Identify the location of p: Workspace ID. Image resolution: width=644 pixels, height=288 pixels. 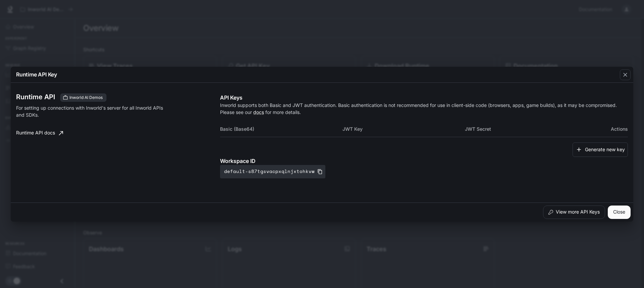
(424, 161).